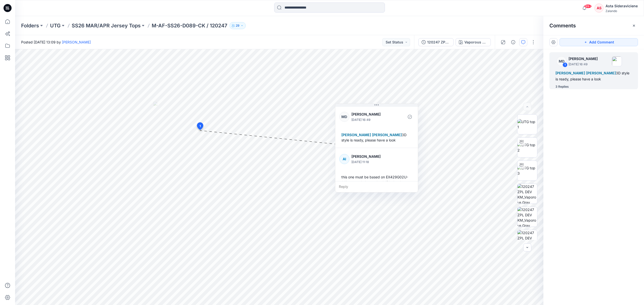  I want to click on div: Reply, so click(377, 187).